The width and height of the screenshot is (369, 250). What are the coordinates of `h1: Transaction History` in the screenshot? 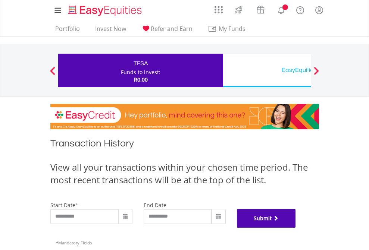 It's located at (185, 145).